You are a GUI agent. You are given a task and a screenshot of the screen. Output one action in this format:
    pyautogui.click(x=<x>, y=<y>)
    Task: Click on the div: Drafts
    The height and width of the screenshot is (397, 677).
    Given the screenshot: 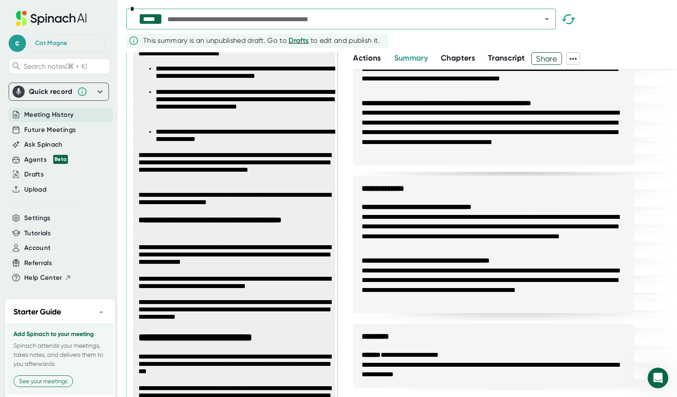 What is the action you would take?
    pyautogui.click(x=34, y=174)
    